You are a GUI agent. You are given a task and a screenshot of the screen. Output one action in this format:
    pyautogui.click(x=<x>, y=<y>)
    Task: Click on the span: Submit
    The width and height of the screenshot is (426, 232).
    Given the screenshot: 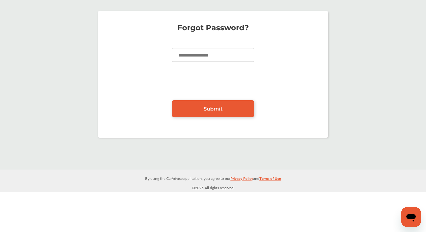 What is the action you would take?
    pyautogui.click(x=213, y=108)
    